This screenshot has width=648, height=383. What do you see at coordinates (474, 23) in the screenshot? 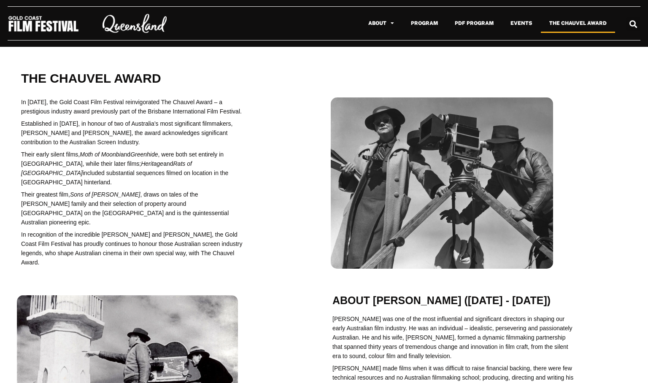
I see `a: PDF Program` at bounding box center [474, 23].